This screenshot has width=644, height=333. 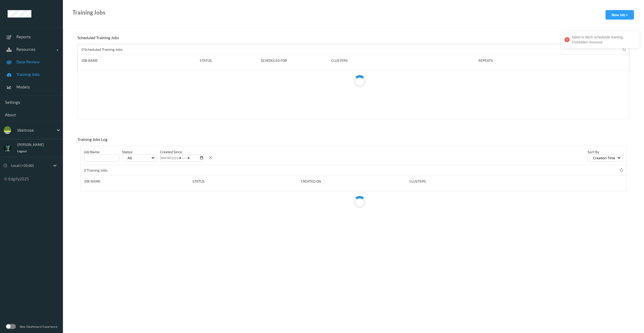 I want to click on p: Status, so click(x=139, y=152).